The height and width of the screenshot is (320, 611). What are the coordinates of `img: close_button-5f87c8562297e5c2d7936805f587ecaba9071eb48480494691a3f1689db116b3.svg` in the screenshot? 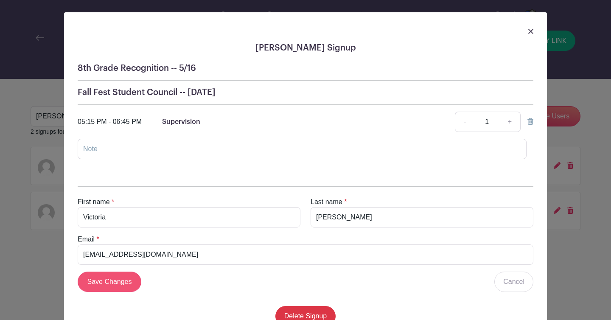 It's located at (531, 31).